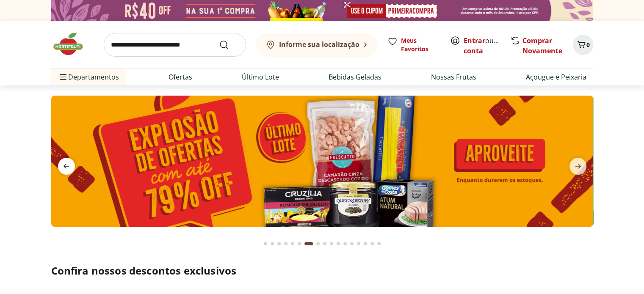 This screenshot has width=644, height=294. Describe the element at coordinates (322, 161) in the screenshot. I see `img: ultimo lote` at that location.